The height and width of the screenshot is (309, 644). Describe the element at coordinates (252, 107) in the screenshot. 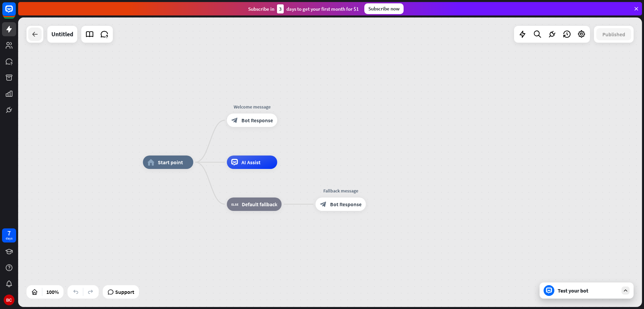

I see `div: Welcome message` at that location.